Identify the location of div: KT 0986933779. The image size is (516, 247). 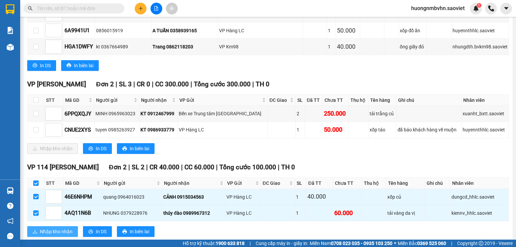
(158, 130).